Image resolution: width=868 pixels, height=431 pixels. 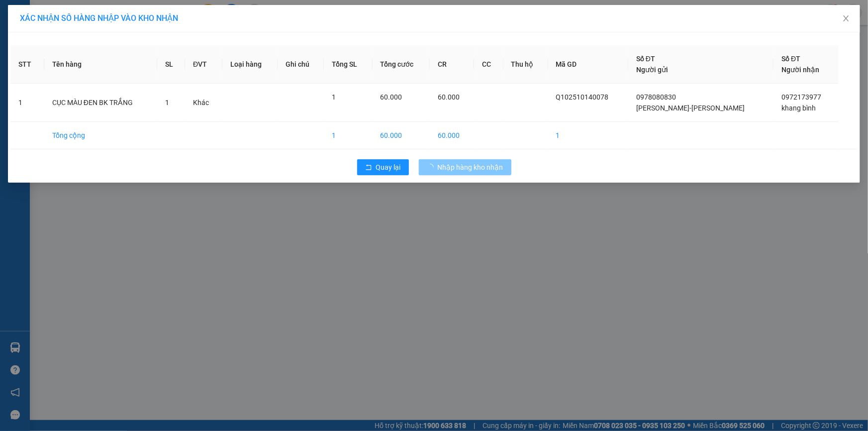 What do you see at coordinates (369, 168) in the screenshot?
I see `span: rollback` at bounding box center [369, 168].